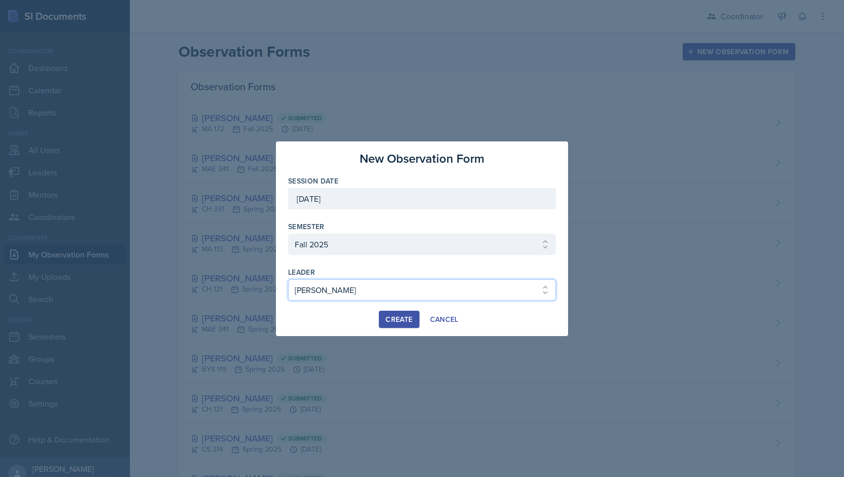 This screenshot has height=477, width=844. What do you see at coordinates (399, 320) in the screenshot?
I see `button: Create` at bounding box center [399, 320].